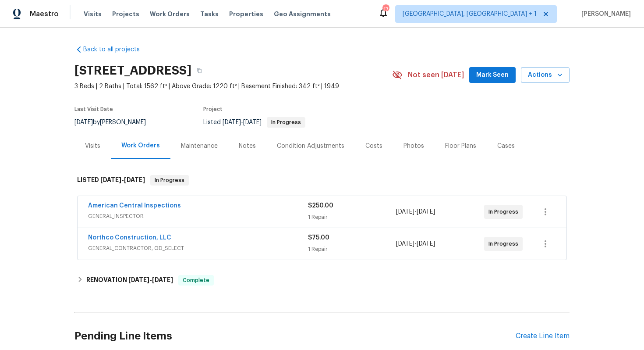  What do you see at coordinates (414, 146) in the screenshot?
I see `div: Photos` at bounding box center [414, 146].